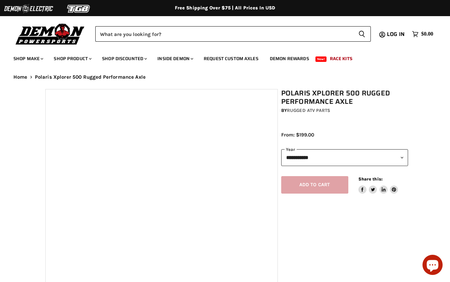 The image size is (450, 282). Describe the element at coordinates (321, 59) in the screenshot. I see `span: New!` at that location.